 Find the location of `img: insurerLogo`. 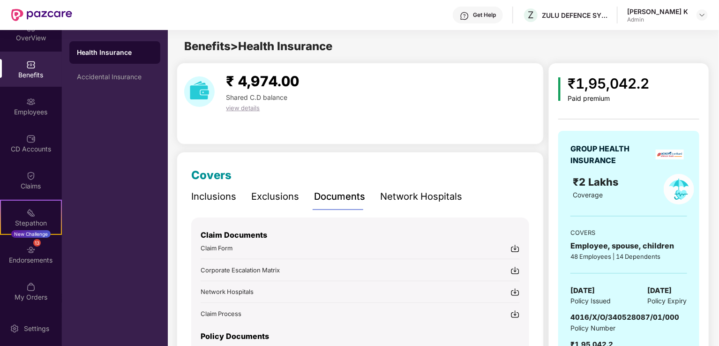

img: insurerLogo is located at coordinates (670, 154).